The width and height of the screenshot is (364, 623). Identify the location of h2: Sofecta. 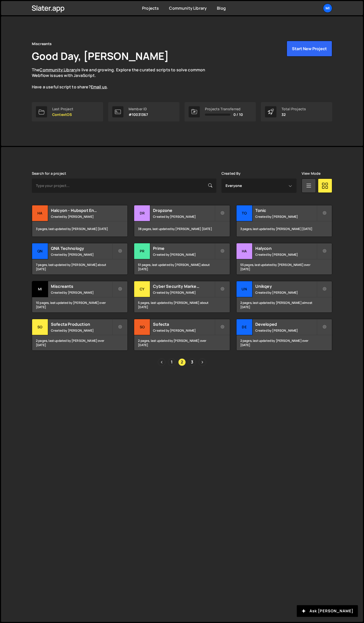
(183, 324).